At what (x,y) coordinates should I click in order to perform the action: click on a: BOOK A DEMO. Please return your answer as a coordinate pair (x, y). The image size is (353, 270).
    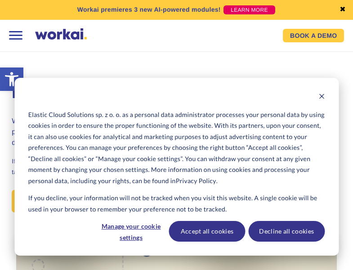
    Looking at the image, I should click on (313, 36).